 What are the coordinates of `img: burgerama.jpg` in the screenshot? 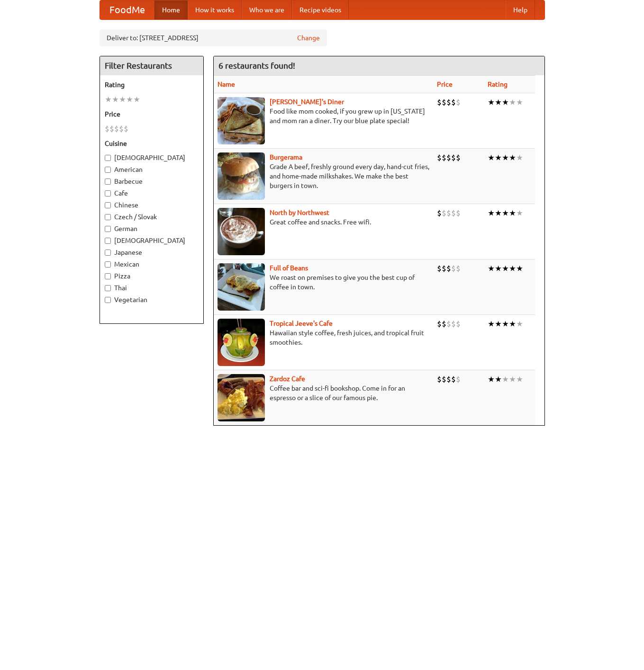 It's located at (241, 176).